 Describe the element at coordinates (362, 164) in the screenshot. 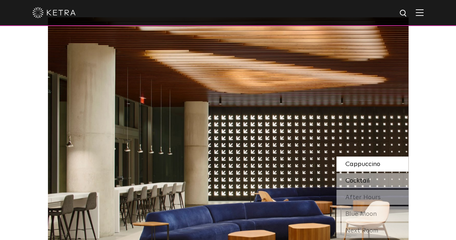

I see `span: Cappuccino` at that location.